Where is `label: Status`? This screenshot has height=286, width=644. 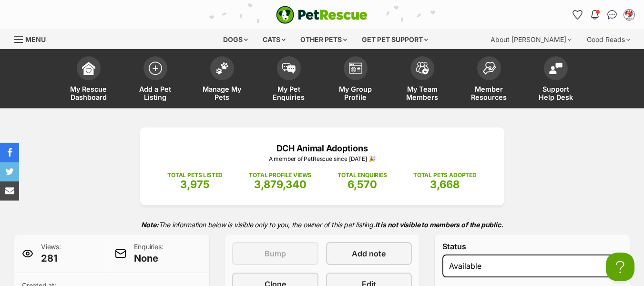 label: Status is located at coordinates (532, 246).